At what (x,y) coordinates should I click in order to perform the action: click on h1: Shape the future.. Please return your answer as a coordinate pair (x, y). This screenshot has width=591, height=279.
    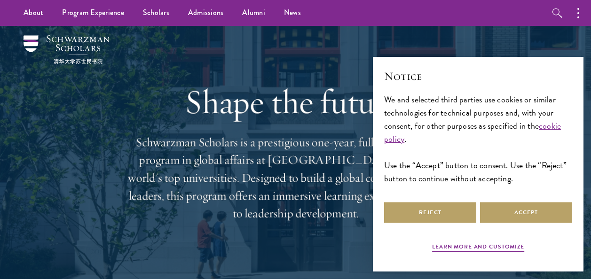
    Looking at the image, I should click on (296, 102).